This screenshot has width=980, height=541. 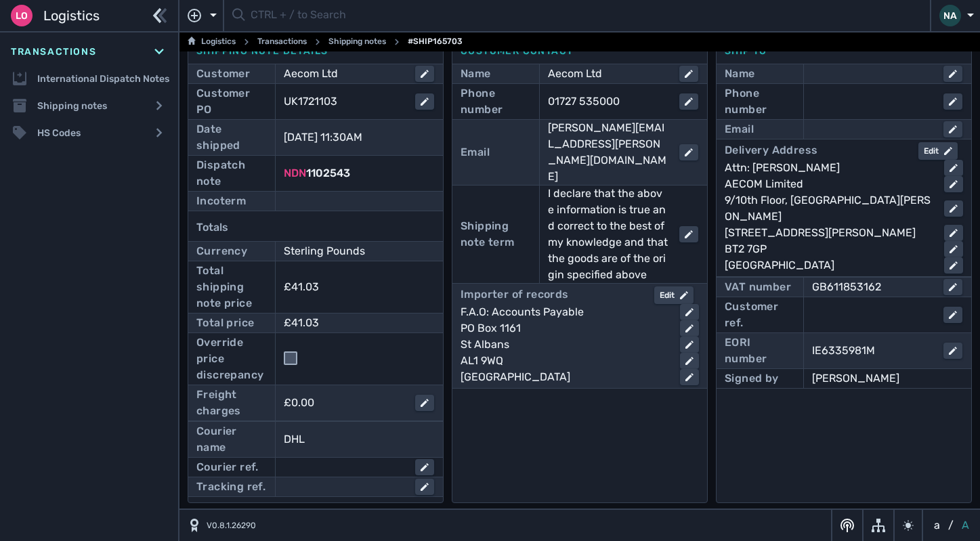 What do you see at coordinates (71, 16) in the screenshot?
I see `span: Logistics` at bounding box center [71, 16].